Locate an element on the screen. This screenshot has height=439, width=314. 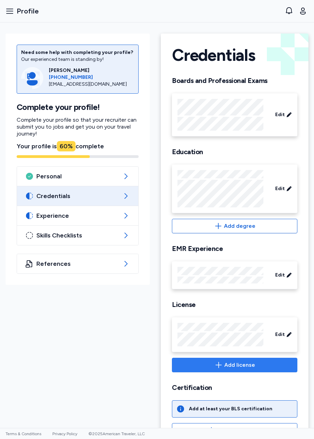
h1: Credentials is located at coordinates (213, 55).